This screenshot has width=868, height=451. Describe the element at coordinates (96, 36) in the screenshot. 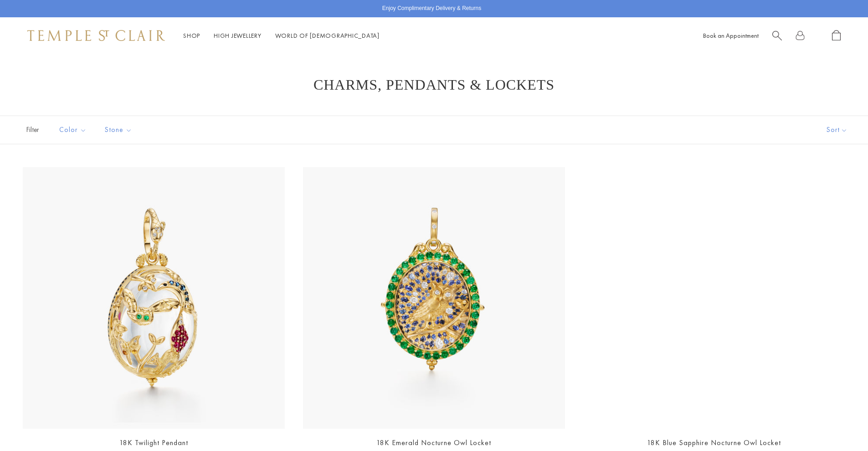

I see `img: Temple St. Clair` at that location.